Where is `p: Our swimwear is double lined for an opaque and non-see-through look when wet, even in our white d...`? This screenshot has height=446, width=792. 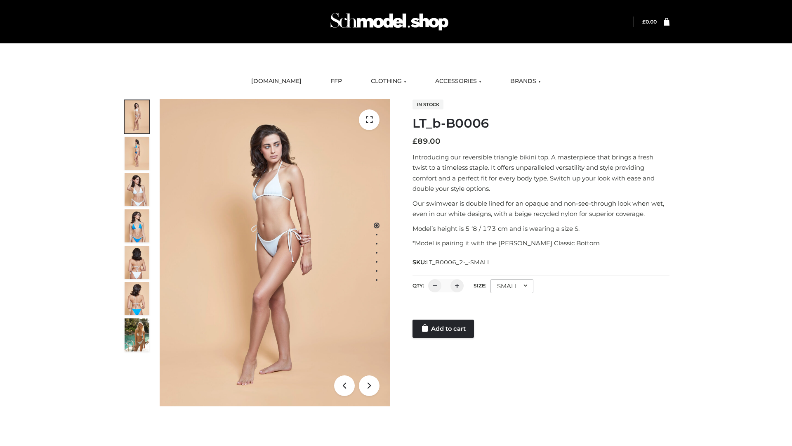
p: Our swimwear is double lined for an opaque and non-see-through look when wet, even in our white d... is located at coordinates (541, 208).